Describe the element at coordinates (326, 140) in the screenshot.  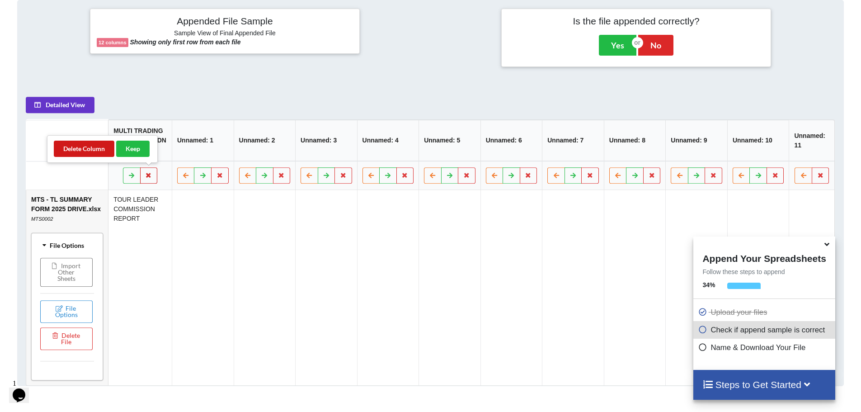
I see `th: Unnamed: 3` at that location.